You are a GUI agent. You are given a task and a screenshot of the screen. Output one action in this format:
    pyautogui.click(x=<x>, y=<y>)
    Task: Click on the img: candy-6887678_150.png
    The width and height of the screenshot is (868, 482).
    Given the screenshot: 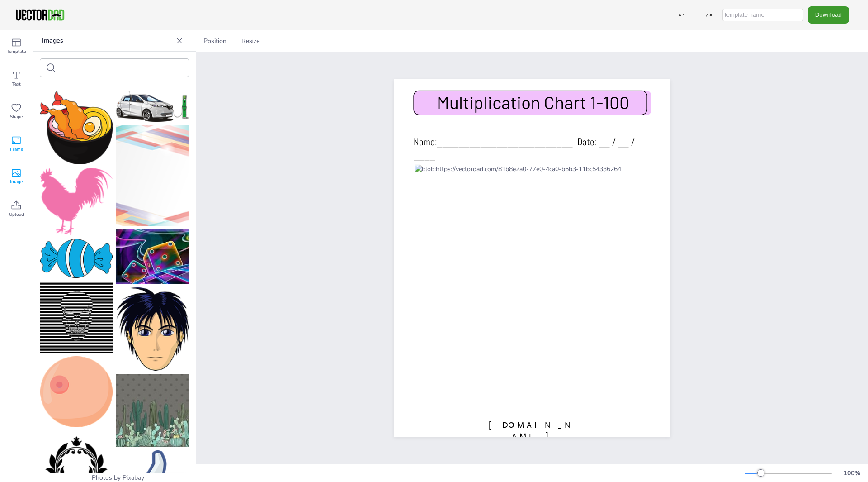 What is the action you would take?
    pyautogui.click(x=76, y=258)
    